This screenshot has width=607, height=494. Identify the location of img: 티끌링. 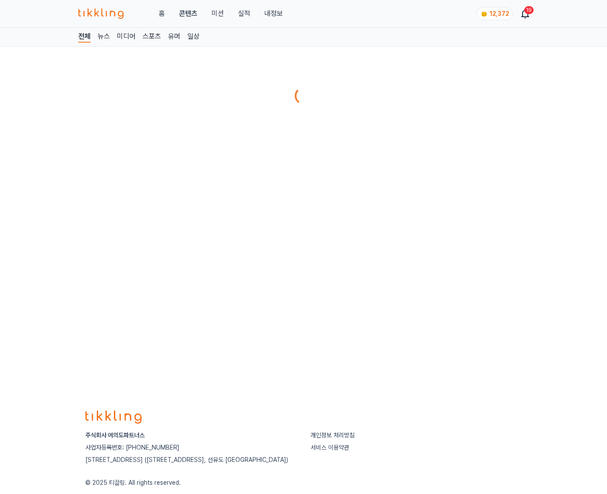
(101, 14).